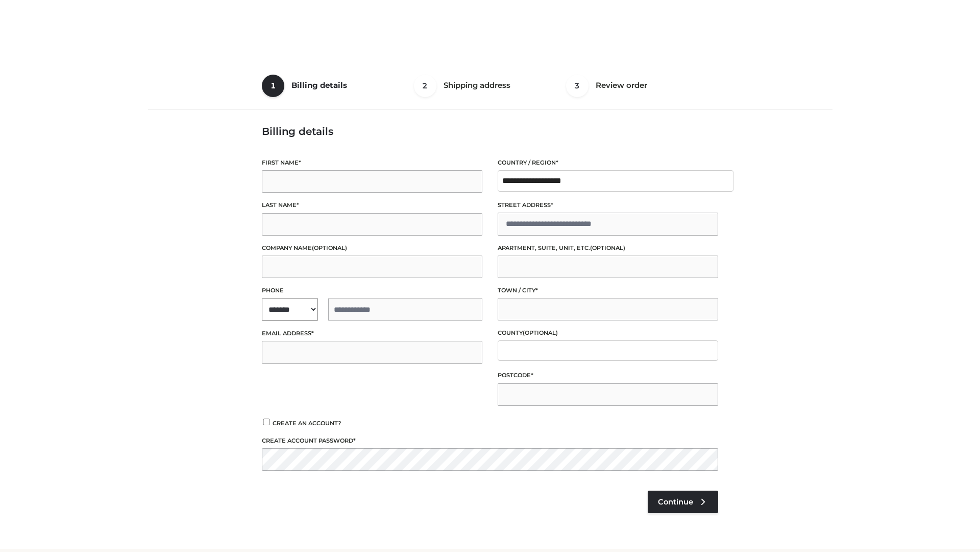  What do you see at coordinates (372, 248) in the screenshot?
I see `label: Company name` at bounding box center [372, 248].